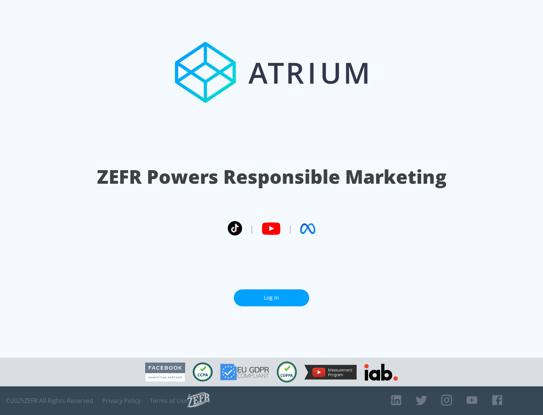 The image size is (543, 415). What do you see at coordinates (49, 401) in the screenshot?
I see `span: © 2025 ZEFR All Rights Reserved` at bounding box center [49, 401].